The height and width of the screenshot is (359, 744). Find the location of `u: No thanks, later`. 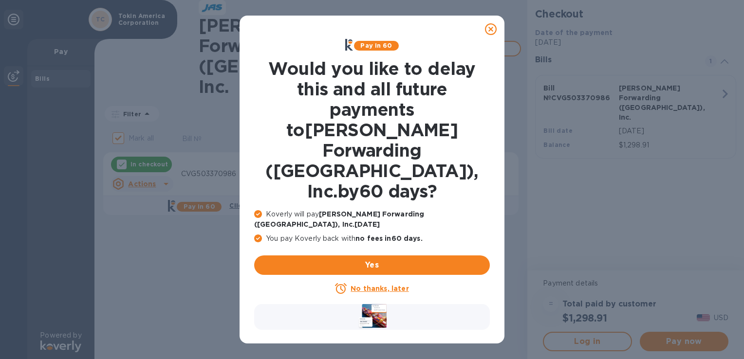

u: No thanks, later is located at coordinates (379, 289).